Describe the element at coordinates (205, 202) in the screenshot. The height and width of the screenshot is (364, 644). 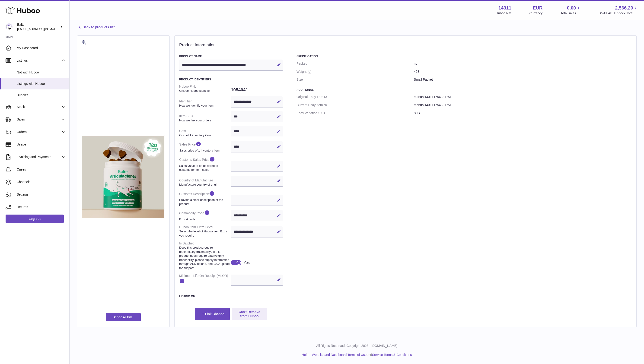
I see `strong: Provide a clear description of the product` at that location.